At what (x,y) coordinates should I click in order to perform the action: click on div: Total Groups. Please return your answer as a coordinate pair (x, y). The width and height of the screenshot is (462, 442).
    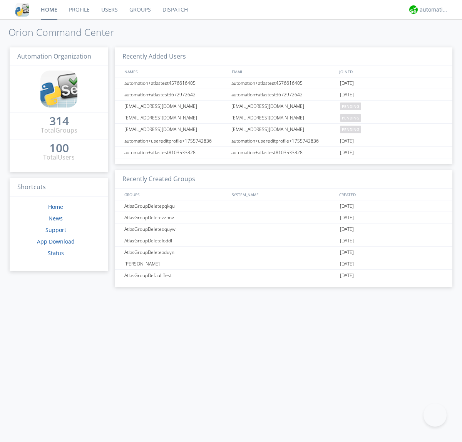
    Looking at the image, I should click on (59, 130).